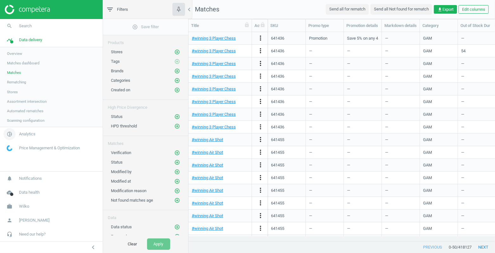 This screenshot has width=495, height=253. Describe the element at coordinates (474, 10) in the screenshot. I see `button: Edit columns` at that location.